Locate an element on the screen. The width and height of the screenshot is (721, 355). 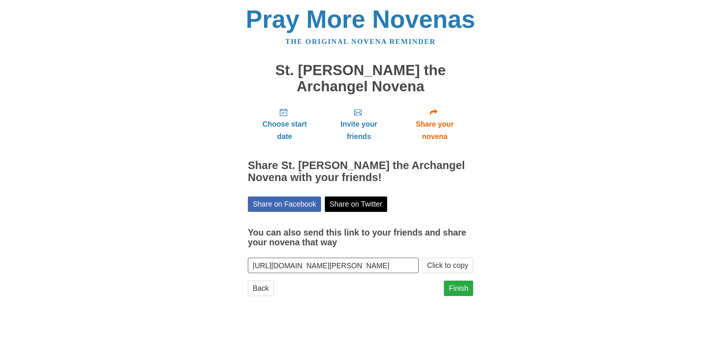
a: Pray More Novenas is located at coordinates (360, 19).